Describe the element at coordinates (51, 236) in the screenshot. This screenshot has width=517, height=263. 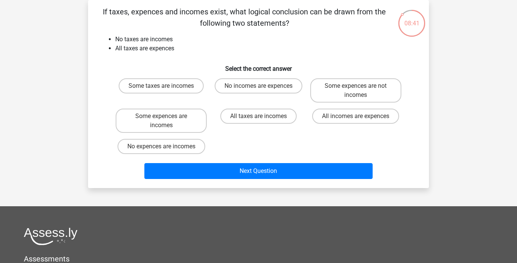
I see `img: Assessly logo` at that location.